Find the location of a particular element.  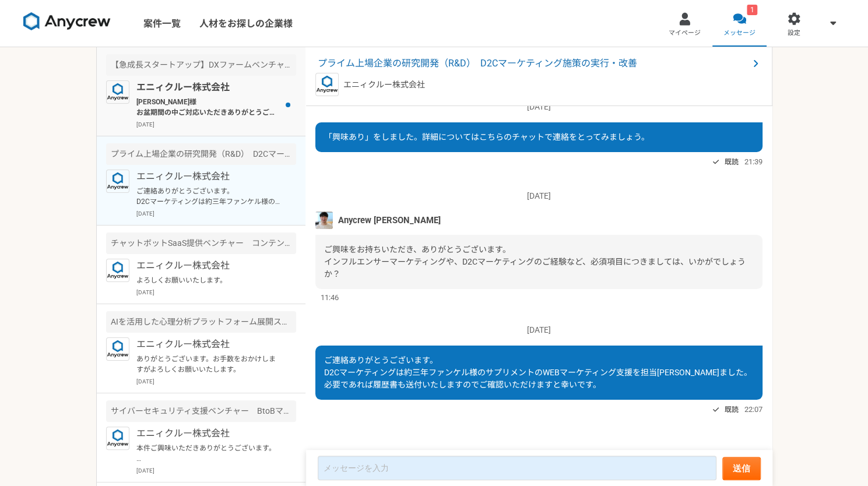

span: 11:46 is located at coordinates (329, 297).